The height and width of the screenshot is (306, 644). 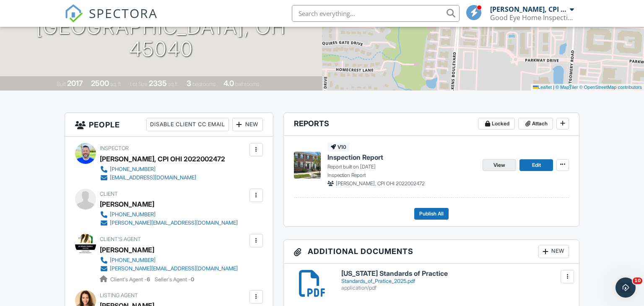 What do you see at coordinates (109, 194) in the screenshot?
I see `span: Client` at bounding box center [109, 194].